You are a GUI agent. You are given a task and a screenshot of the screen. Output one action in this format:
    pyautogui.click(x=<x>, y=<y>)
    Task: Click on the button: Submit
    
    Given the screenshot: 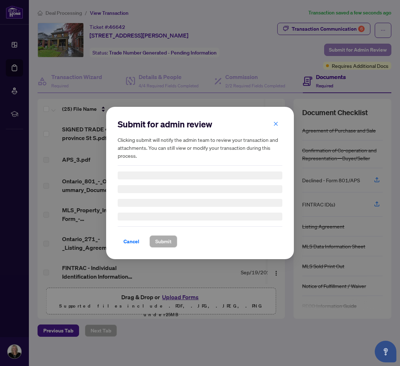 What is the action you would take?
    pyautogui.click(x=163, y=241)
    